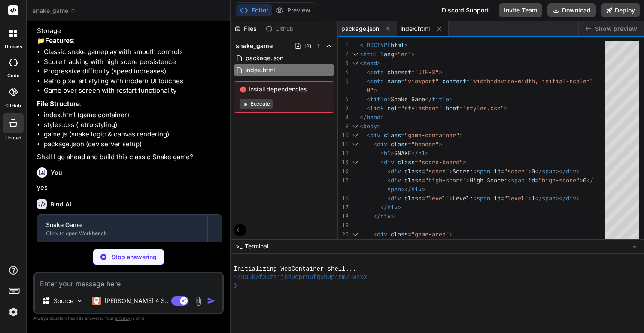 This screenshot has height=333, width=644. I want to click on p: Shall I go ahead and build this classic Snake game?, so click(129, 157).